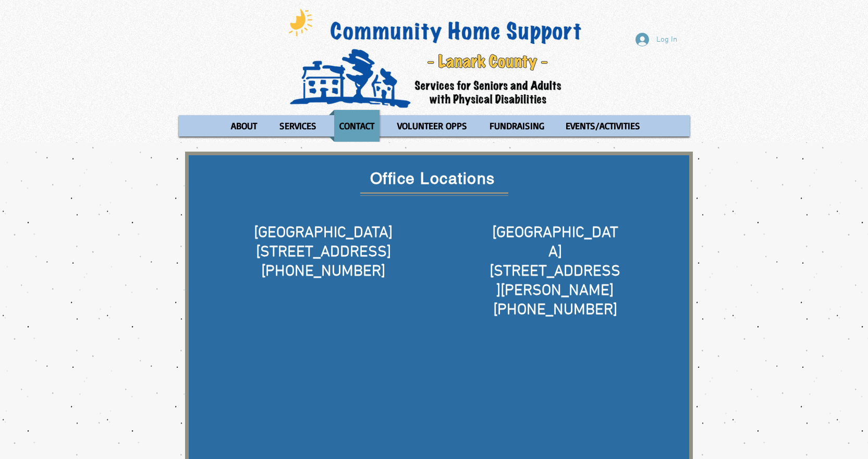 This screenshot has height=459, width=868. Describe the element at coordinates (433, 178) in the screenshot. I see `span: Office Locations` at that location.